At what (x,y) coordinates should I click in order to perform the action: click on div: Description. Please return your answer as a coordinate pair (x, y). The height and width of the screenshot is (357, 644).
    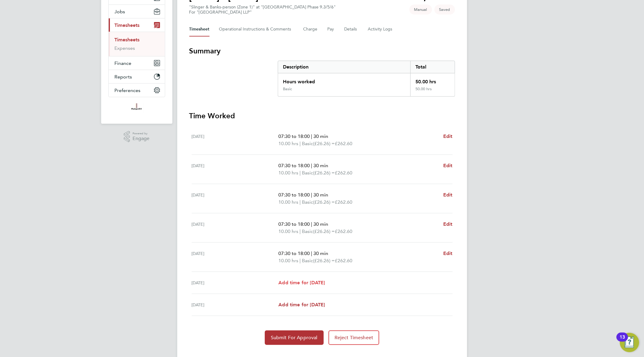
    Looking at the image, I should click on (344, 67).